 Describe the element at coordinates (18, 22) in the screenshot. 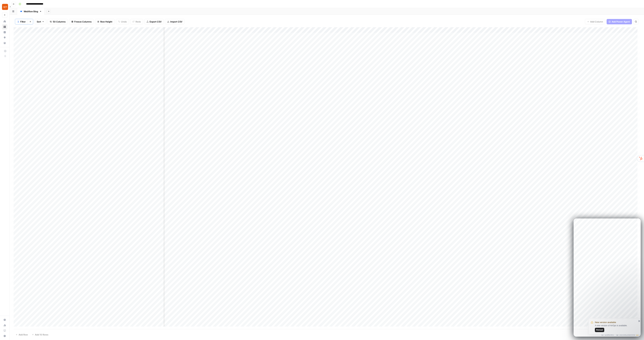

I see `div: 1` at that location.